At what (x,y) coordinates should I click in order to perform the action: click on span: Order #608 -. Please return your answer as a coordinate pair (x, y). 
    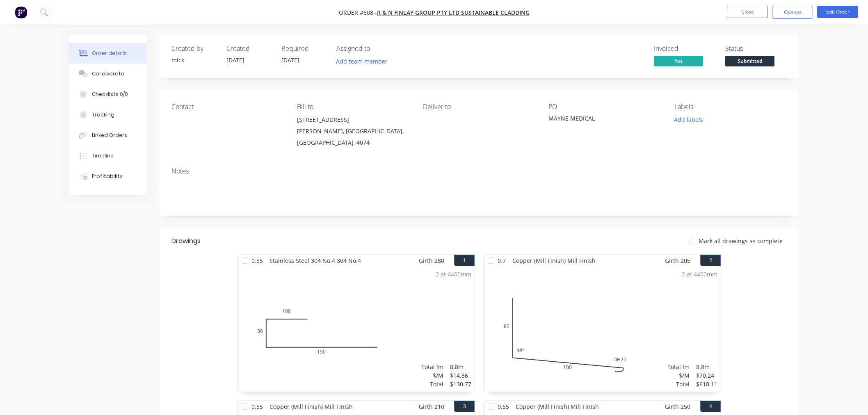
    Looking at the image, I should click on (358, 12).